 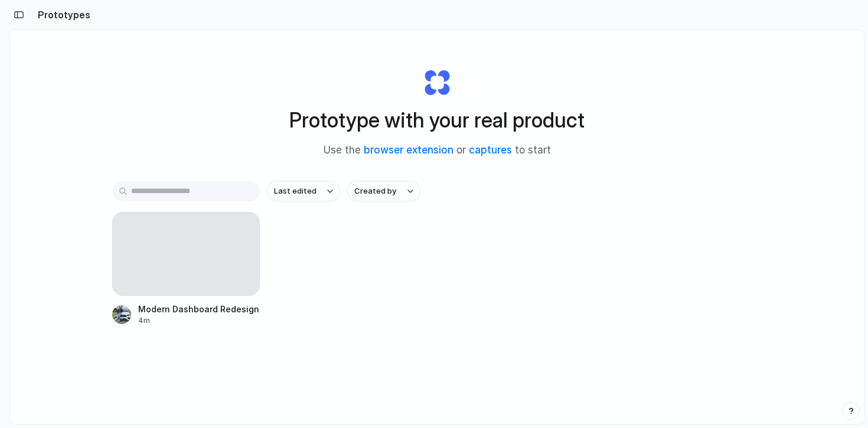 What do you see at coordinates (490, 150) in the screenshot?
I see `a: captures` at bounding box center [490, 150].